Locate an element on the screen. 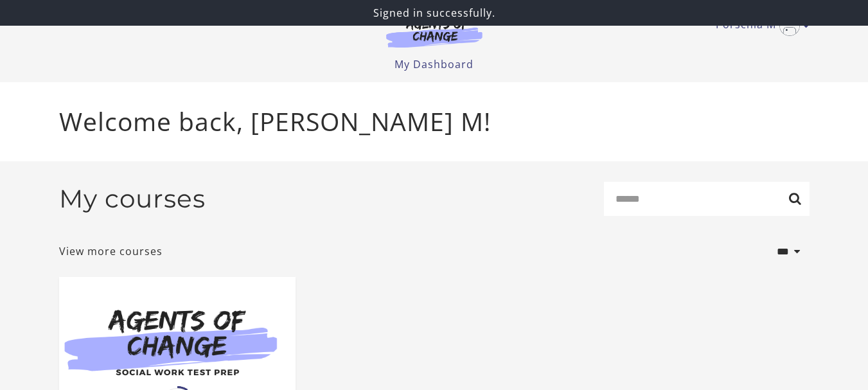 The height and width of the screenshot is (390, 868). p: Signed in successfully. is located at coordinates (434, 13).